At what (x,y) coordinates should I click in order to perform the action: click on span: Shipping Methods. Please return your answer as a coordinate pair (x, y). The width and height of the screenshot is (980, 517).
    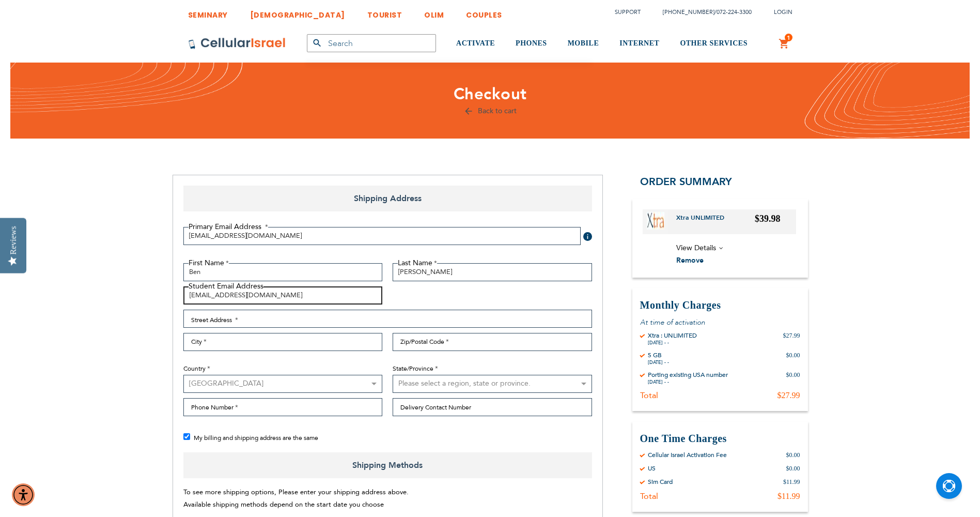
    Looking at the image, I should click on (387, 465).